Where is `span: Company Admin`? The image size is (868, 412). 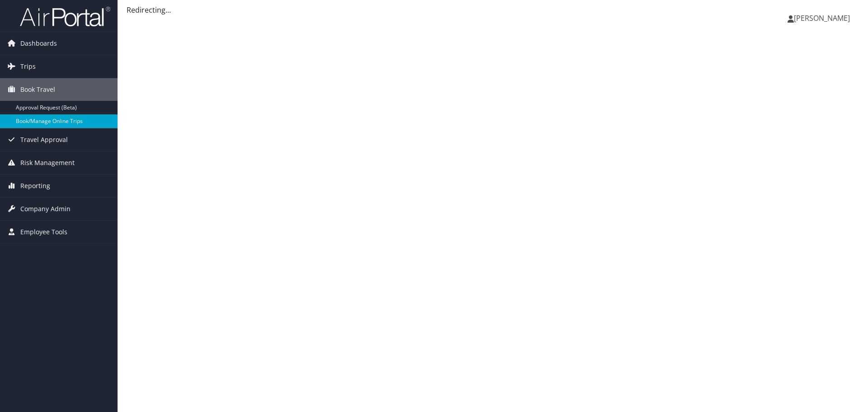
span: Company Admin is located at coordinates (46, 209).